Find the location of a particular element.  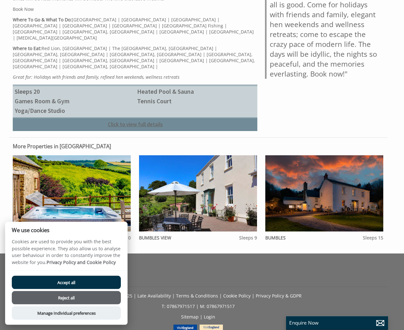

strong: Where to Eat: is located at coordinates (27, 48).